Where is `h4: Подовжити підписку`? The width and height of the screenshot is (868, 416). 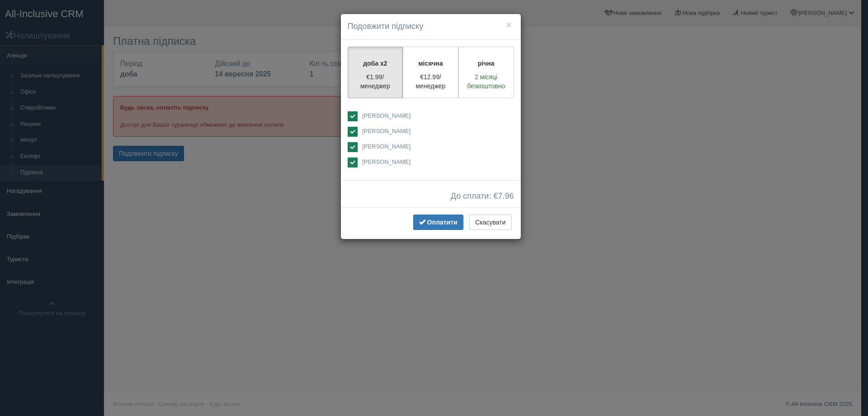 h4: Подовжити підписку is located at coordinates (431, 27).